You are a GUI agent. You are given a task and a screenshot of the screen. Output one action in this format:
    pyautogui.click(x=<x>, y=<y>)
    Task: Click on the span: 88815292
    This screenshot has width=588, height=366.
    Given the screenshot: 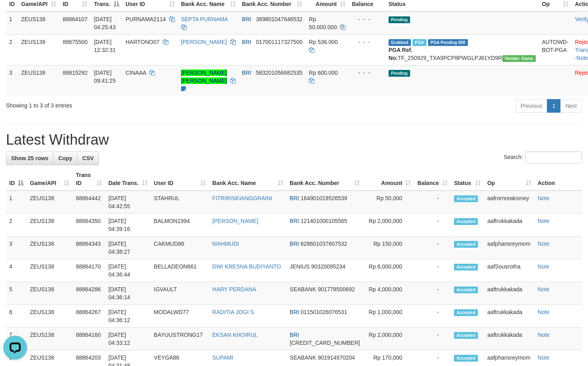 What is the action you would take?
    pyautogui.click(x=75, y=73)
    